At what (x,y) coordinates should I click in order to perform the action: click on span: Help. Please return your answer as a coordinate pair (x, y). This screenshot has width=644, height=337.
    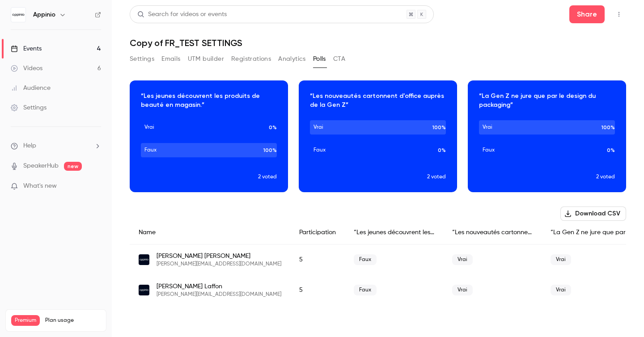
    Looking at the image, I should click on (29, 146).